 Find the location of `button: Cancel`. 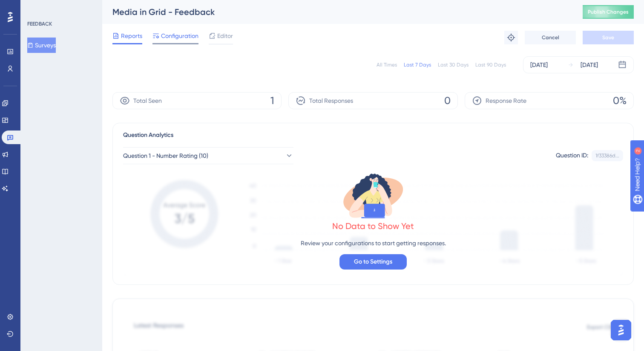

button: Cancel is located at coordinates (551, 38).